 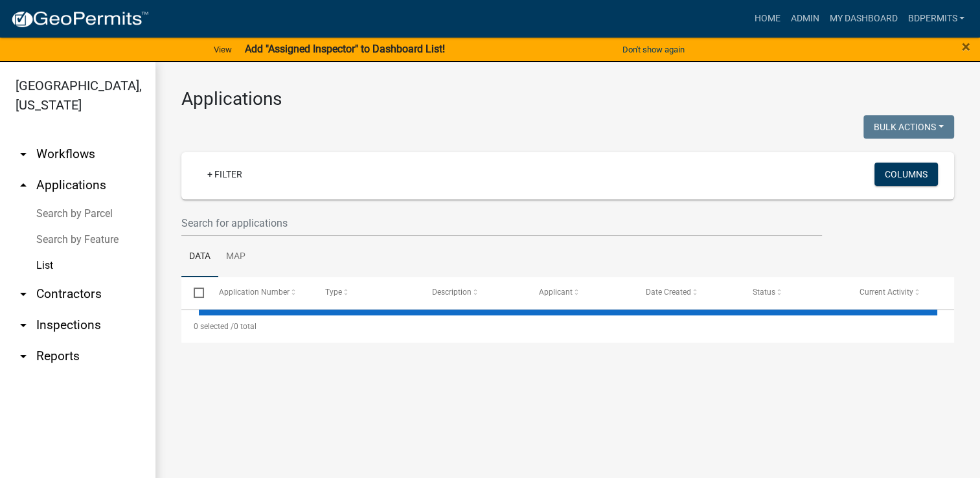 What do you see at coordinates (793, 293) in the screenshot?
I see `datatable-header-cell: Status` at bounding box center [793, 293].